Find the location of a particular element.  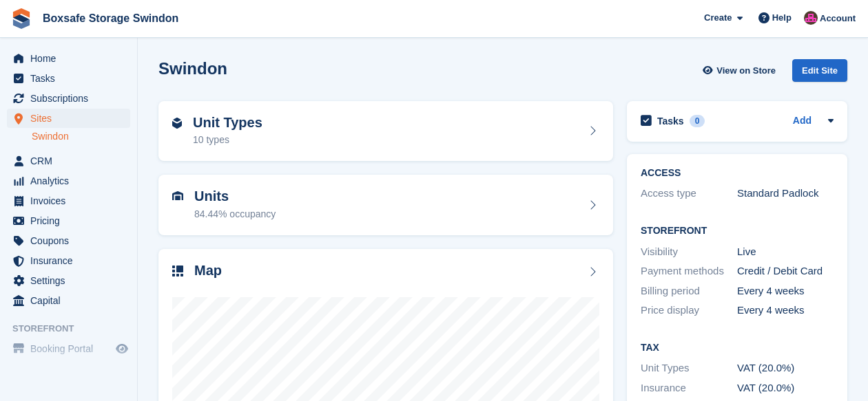

div: Unit Types is located at coordinates (689, 368).